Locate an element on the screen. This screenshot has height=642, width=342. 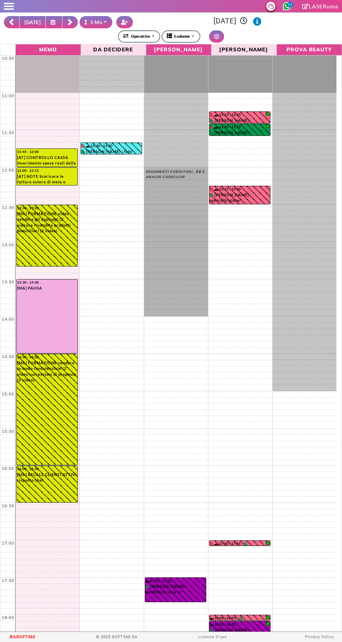
span: Memo is located at coordinates (48, 49).